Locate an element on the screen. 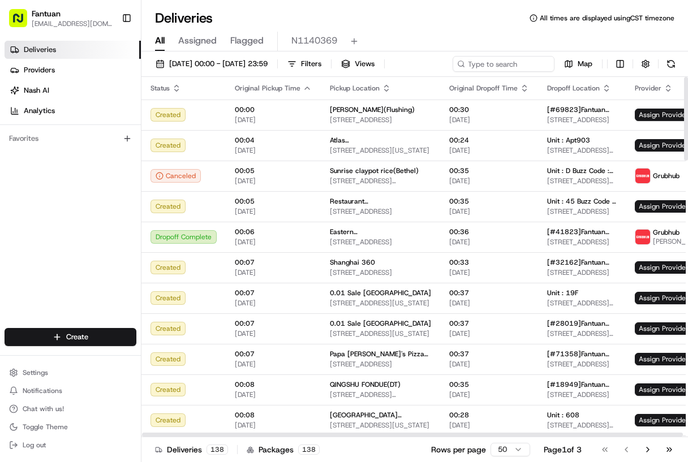 This screenshot has height=462, width=688. span: Dropoff Location is located at coordinates (573, 88).